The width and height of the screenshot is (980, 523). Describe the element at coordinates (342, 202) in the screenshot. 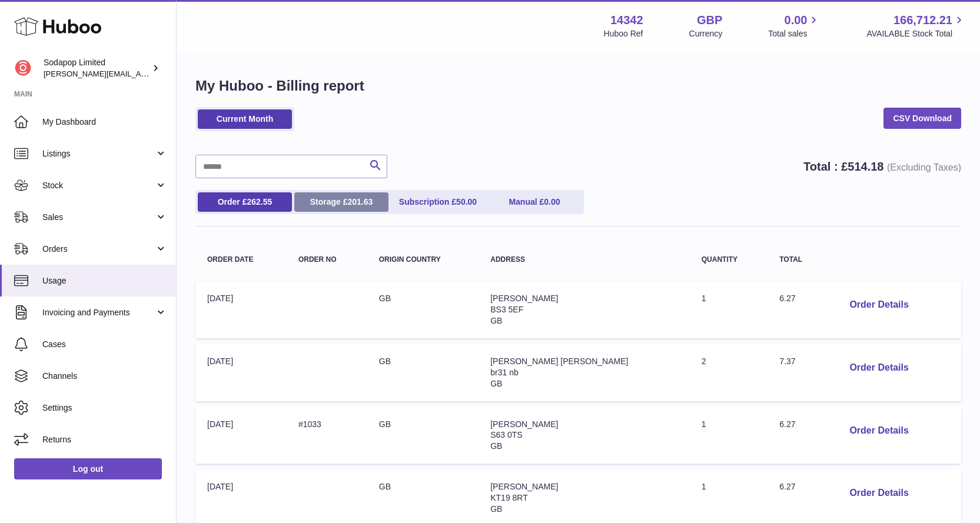

I see `a: Storage £201.63` at that location.